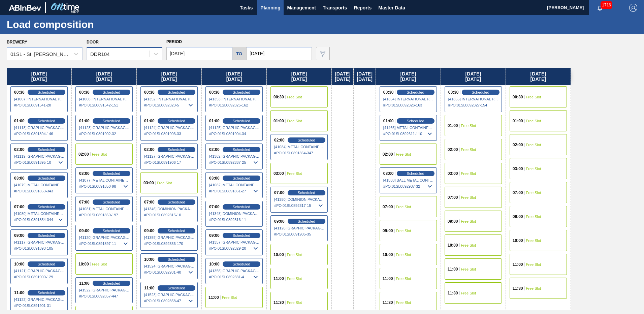 Image resolution: width=644 pixels, height=314 pixels. Describe the element at coordinates (409, 99) in the screenshot. I see `span: [41354] INTERNATIONAL PAPER COMPANY - 0008219781` at that location.